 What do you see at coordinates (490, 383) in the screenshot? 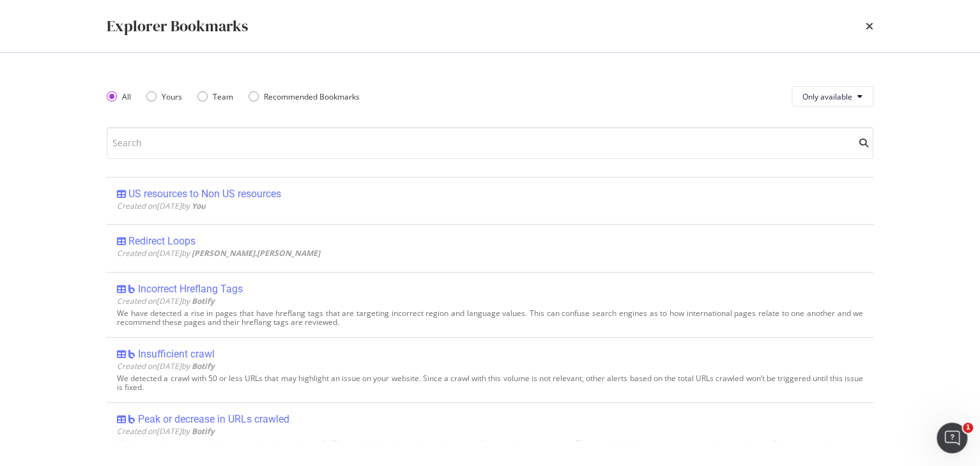
I see `div: We detected a crawl with 50 or less URLs that may highlight an issue on your website. Since a cra...` at bounding box center [490, 383].